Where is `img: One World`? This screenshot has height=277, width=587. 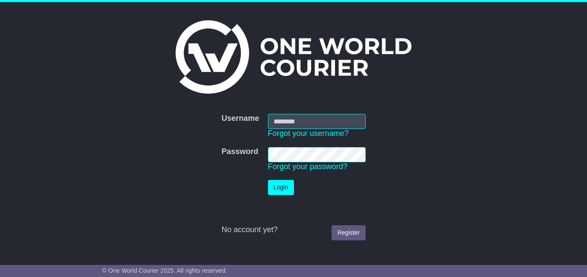
img: One World is located at coordinates (293, 57).